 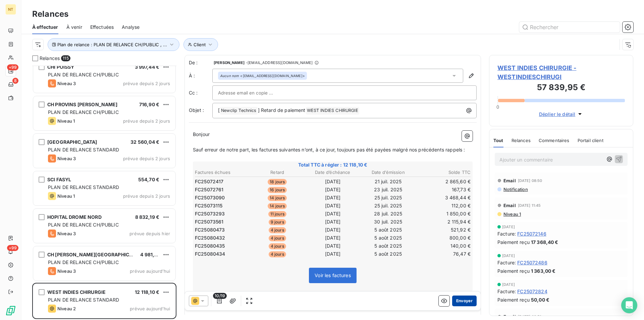 I want to click on span: FC25080473, so click(x=210, y=230).